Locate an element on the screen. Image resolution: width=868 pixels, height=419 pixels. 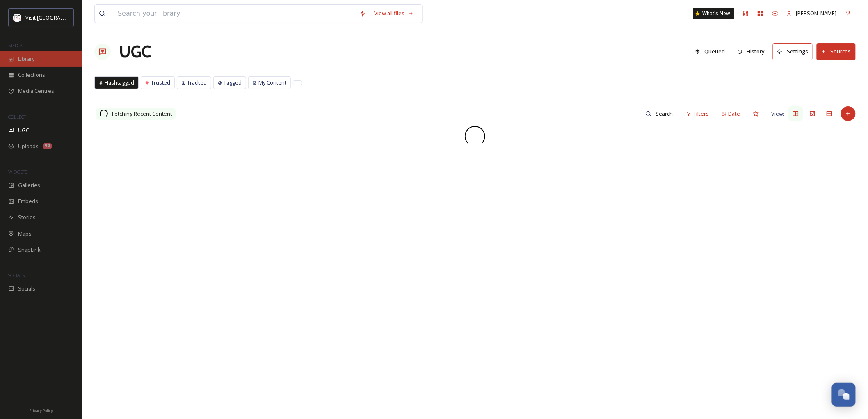
span: Library is located at coordinates (26, 59).